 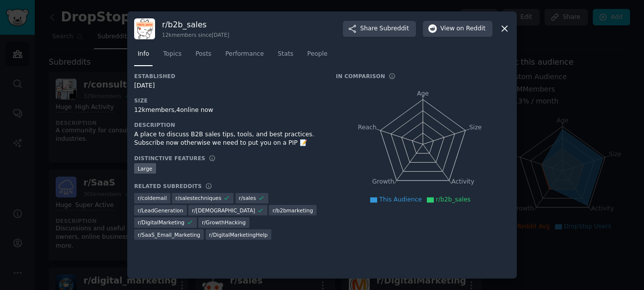 I want to click on span: Subreddit, so click(x=394, y=29).